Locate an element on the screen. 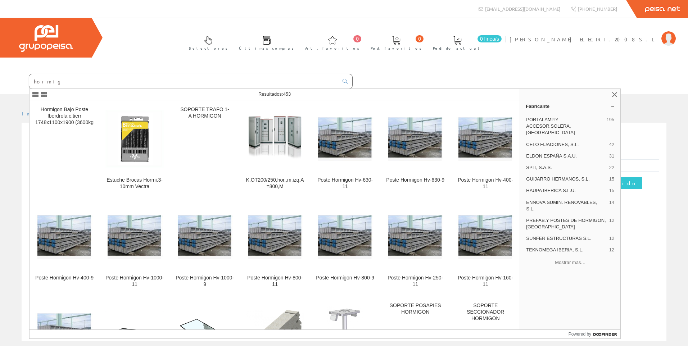 This screenshot has height=346, width=688. span: 22 is located at coordinates (611, 168).